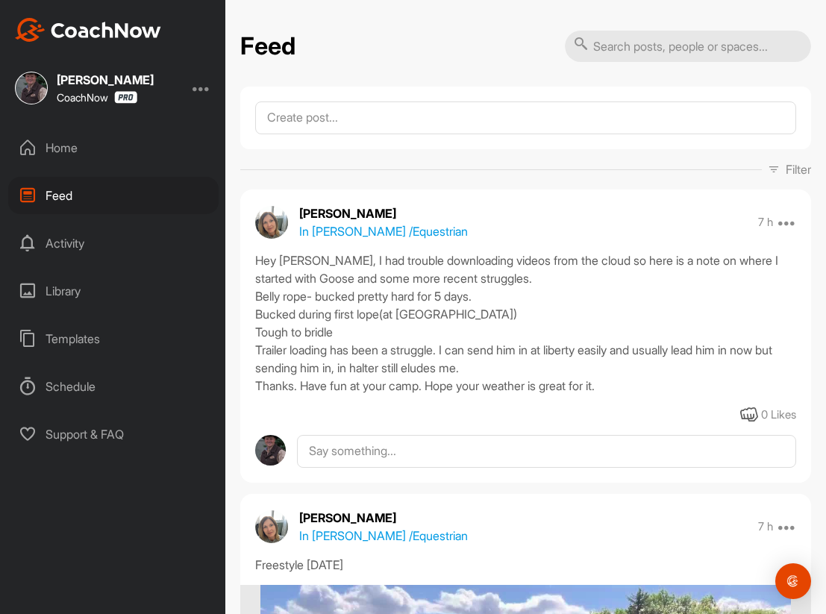  What do you see at coordinates (113, 339) in the screenshot?
I see `div: Templates` at bounding box center [113, 339].